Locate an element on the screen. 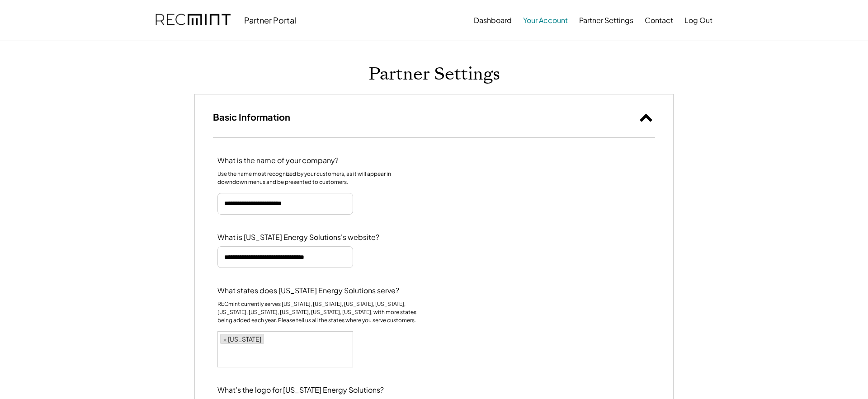  img: recmint-logotype%403x.png is located at coordinates (193, 20).